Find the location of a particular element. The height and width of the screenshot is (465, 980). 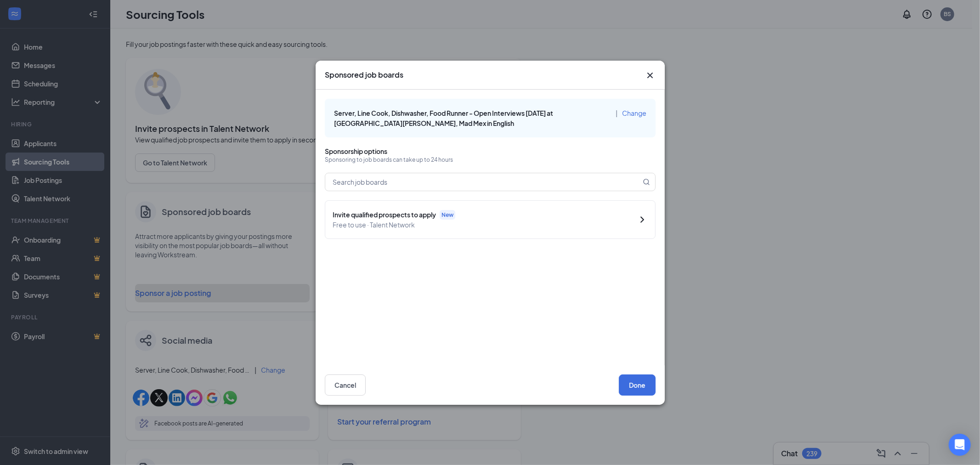

div: Open Intercom Messenger is located at coordinates (960, 444).